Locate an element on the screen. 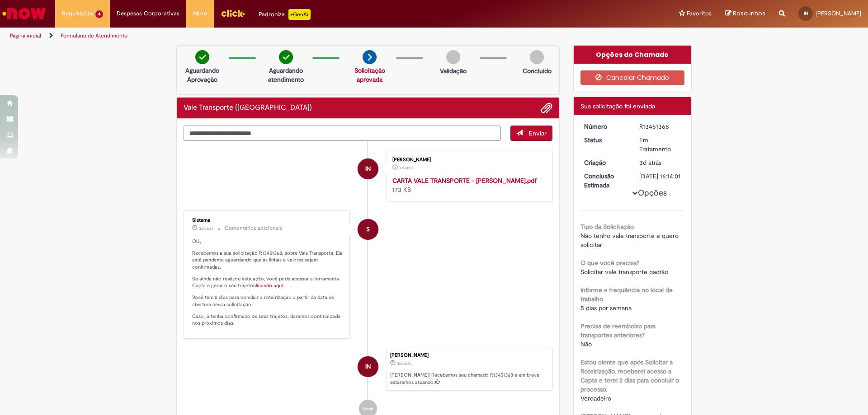 The image size is (868, 415). span: Não tenho vale transporte e quero solicitar is located at coordinates (630, 240).